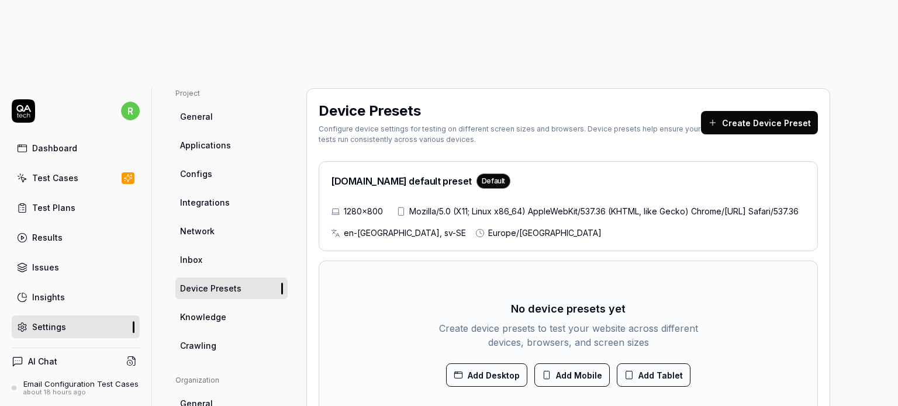  Describe the element at coordinates (568, 336) in the screenshot. I see `p: Create device presets to test your website across different devices, browsers, and screen sizes` at that location.